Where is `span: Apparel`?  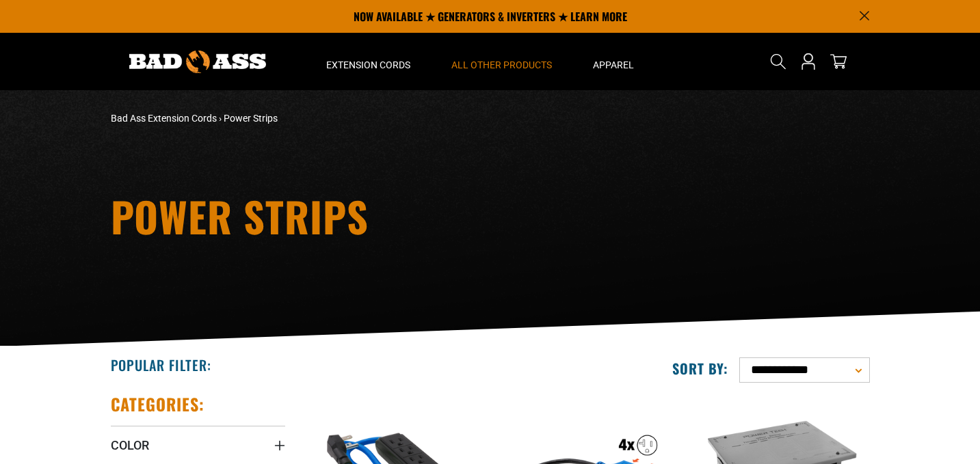
span: Apparel is located at coordinates (614, 65).